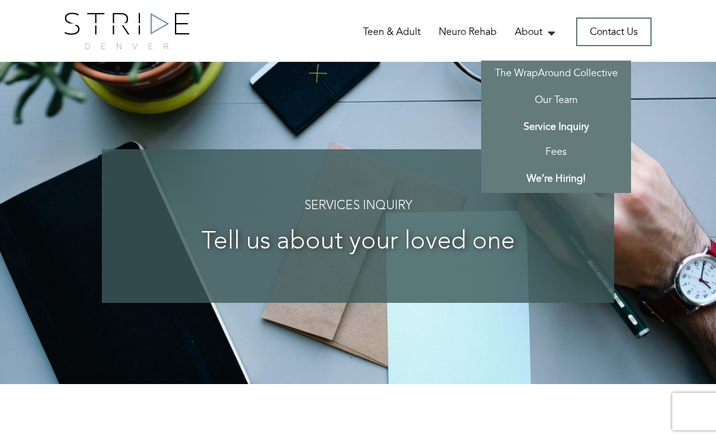 The image size is (716, 439). I want to click on a: The WrapAround Collective, so click(556, 74).